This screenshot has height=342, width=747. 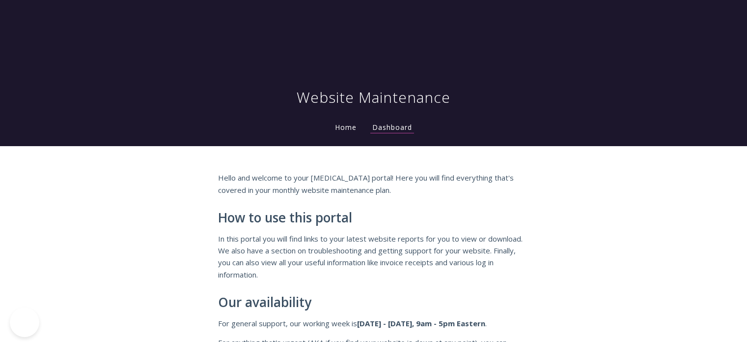 What do you see at coordinates (374, 218) in the screenshot?
I see `h2: How to use this portal` at bounding box center [374, 218].